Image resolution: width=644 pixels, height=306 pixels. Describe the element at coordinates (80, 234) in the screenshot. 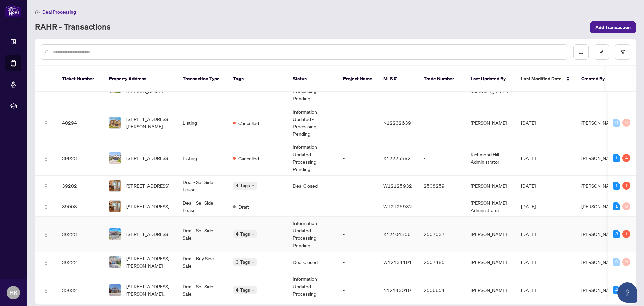

I see `td: 36223` at that location.